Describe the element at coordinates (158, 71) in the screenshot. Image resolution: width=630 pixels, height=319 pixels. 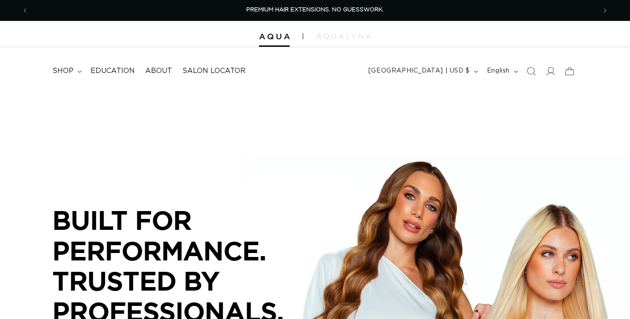
I see `a: About` at that location.